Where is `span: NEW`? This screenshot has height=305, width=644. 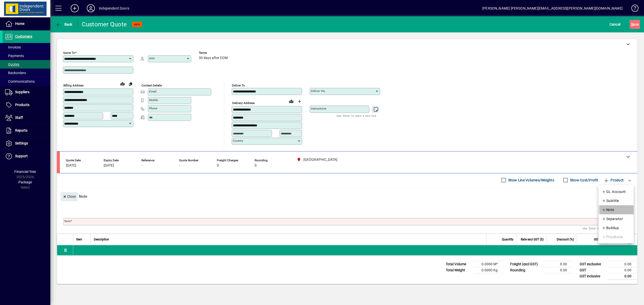 span: NEW is located at coordinates (137, 24).